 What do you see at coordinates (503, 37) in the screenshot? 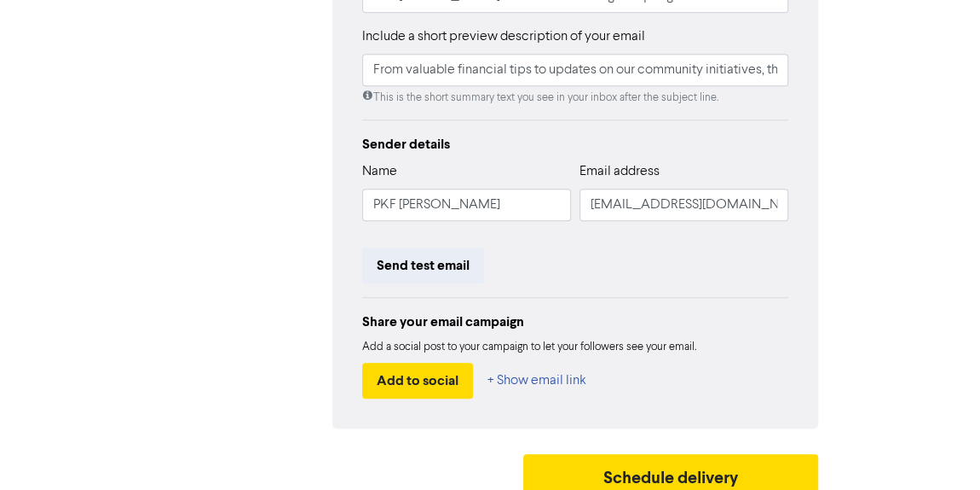
I see `label: Include a short preview description of your email` at bounding box center [503, 37].